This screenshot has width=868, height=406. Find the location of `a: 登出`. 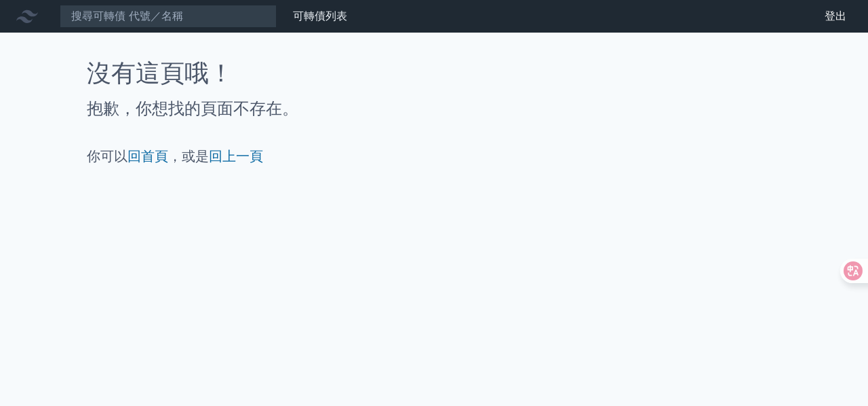

a: 登出 is located at coordinates (835, 16).